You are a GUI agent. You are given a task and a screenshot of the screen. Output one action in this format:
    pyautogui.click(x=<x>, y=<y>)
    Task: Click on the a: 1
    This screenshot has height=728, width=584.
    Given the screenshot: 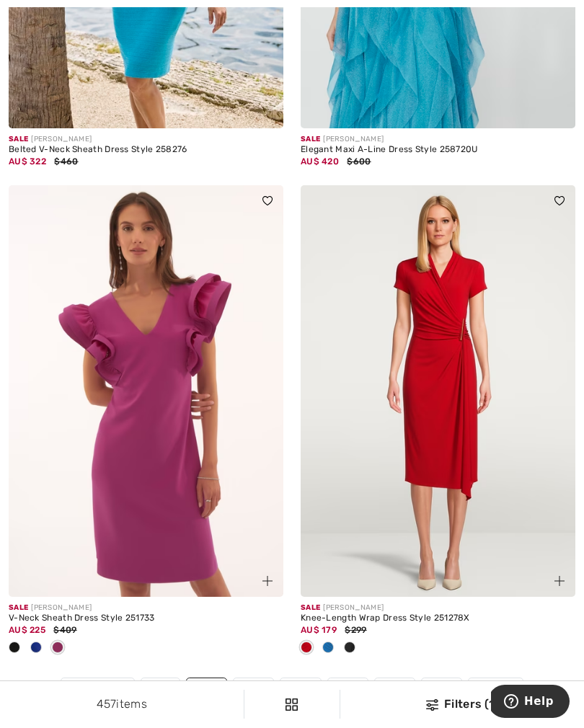 What is the action you would take?
    pyautogui.click(x=160, y=688)
    